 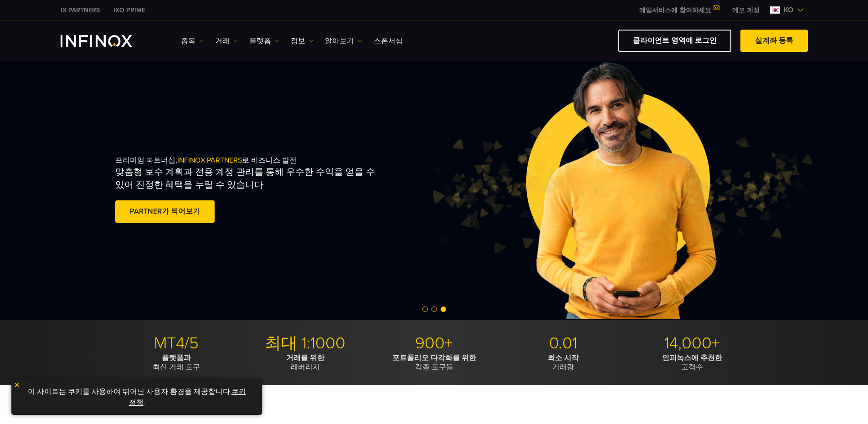 What do you see at coordinates (563, 343) in the screenshot?
I see `p: 0.01` at bounding box center [563, 343].